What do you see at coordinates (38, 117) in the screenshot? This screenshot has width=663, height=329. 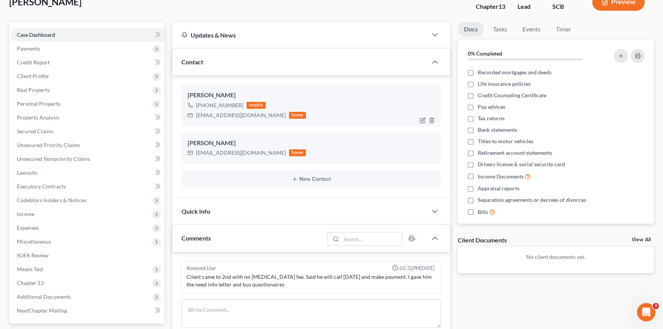 I see `span: Property Analysis` at bounding box center [38, 117].